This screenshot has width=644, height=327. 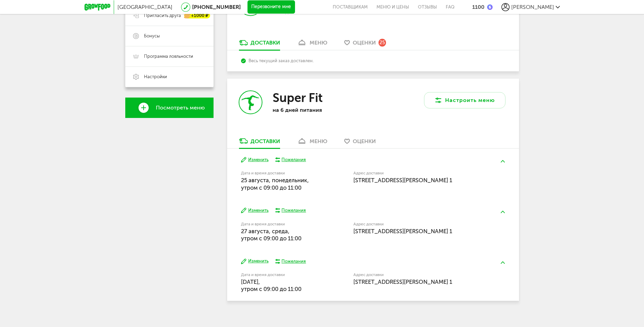 What do you see at coordinates (162, 16) in the screenshot?
I see `span: Пригласить друга` at bounding box center [162, 16].